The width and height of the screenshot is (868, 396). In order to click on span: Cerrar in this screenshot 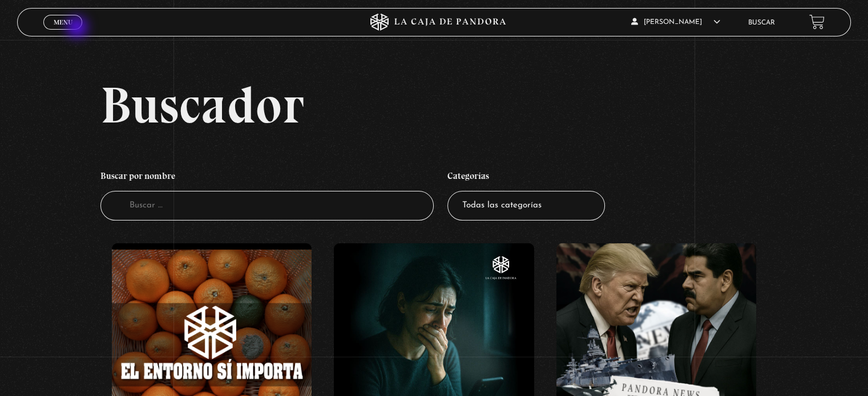, I will do `click(63, 33)`.